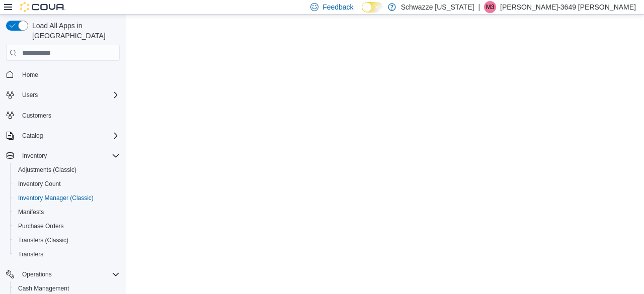 This screenshot has height=294, width=644. I want to click on span: Dark Mode, so click(362, 13).